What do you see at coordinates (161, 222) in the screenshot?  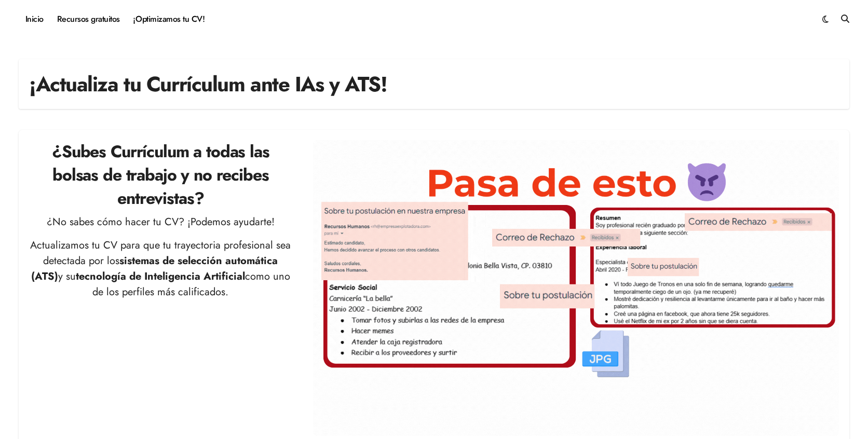 I see `p: ¿No sabes cómo hacer tu CV? ¡Podemos ayudarte!` at bounding box center [161, 222].